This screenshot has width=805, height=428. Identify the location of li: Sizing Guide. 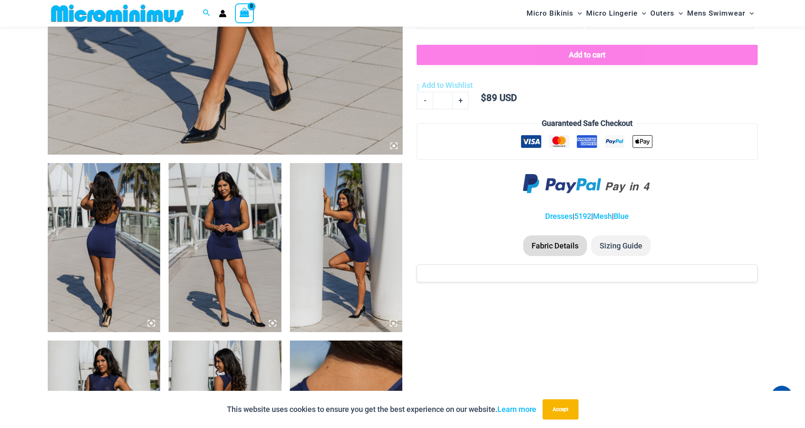
(621, 246).